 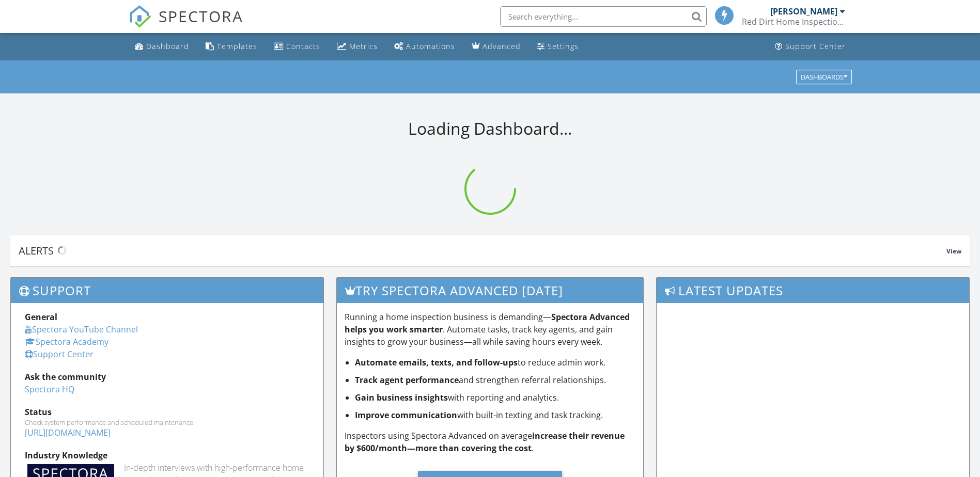 I want to click on a: Dashboard, so click(x=162, y=46).